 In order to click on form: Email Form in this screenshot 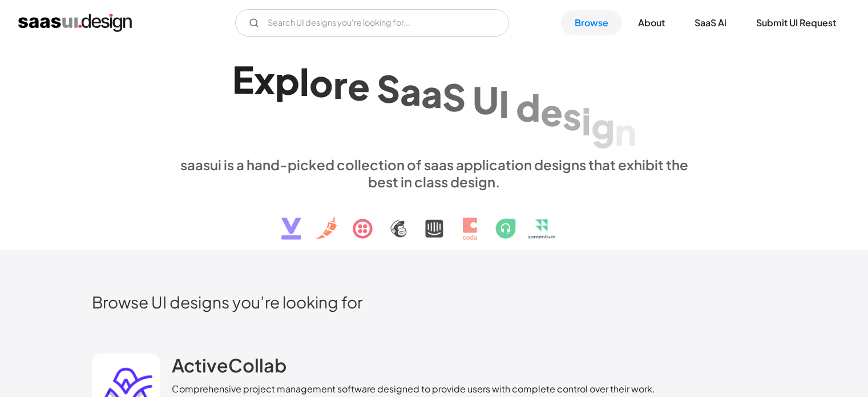, I will do `click(372, 23)`.